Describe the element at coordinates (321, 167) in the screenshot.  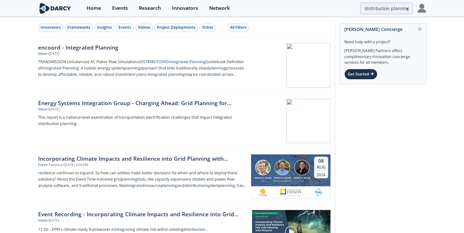
I see `div: Aug` at that location.